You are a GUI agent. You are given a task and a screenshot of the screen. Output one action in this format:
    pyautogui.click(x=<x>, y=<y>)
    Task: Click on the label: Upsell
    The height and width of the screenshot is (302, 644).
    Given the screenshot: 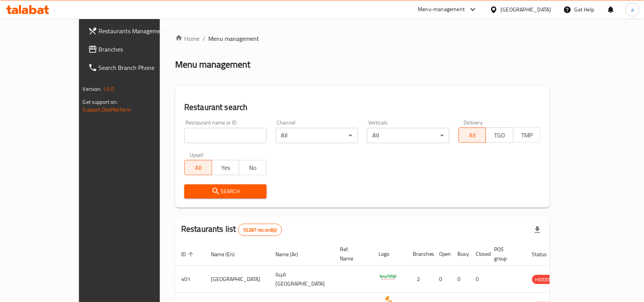 What is the action you would take?
    pyautogui.click(x=197, y=155)
    